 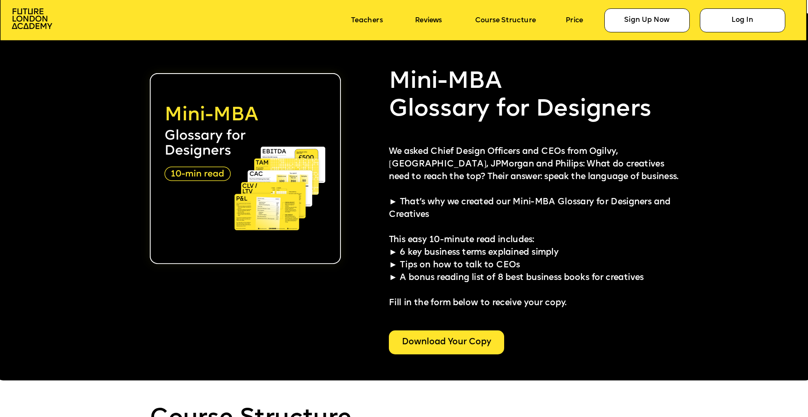 I want to click on a: Teachers, so click(x=366, y=20).